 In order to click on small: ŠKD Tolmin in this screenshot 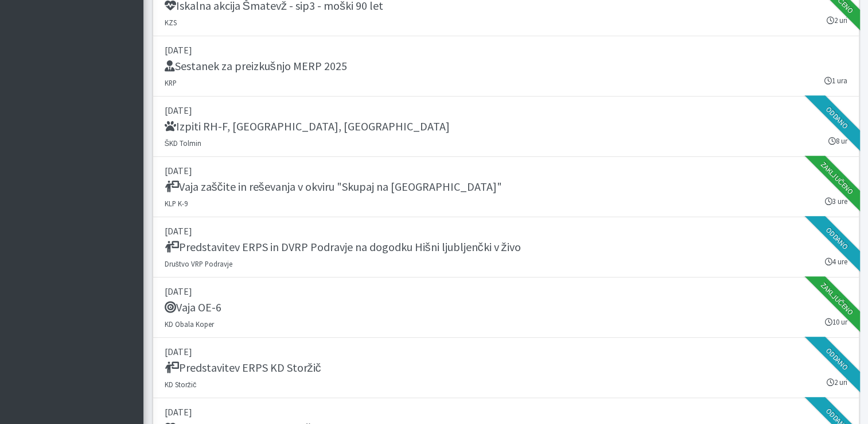, I will do `click(183, 143)`.